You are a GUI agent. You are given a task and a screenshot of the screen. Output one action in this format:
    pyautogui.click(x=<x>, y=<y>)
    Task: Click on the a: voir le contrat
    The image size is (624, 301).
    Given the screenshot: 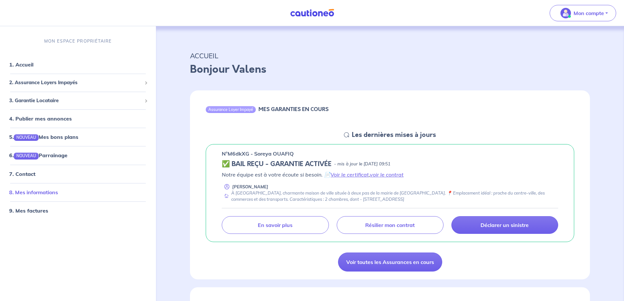 What is the action you would take?
    pyautogui.click(x=387, y=175)
    